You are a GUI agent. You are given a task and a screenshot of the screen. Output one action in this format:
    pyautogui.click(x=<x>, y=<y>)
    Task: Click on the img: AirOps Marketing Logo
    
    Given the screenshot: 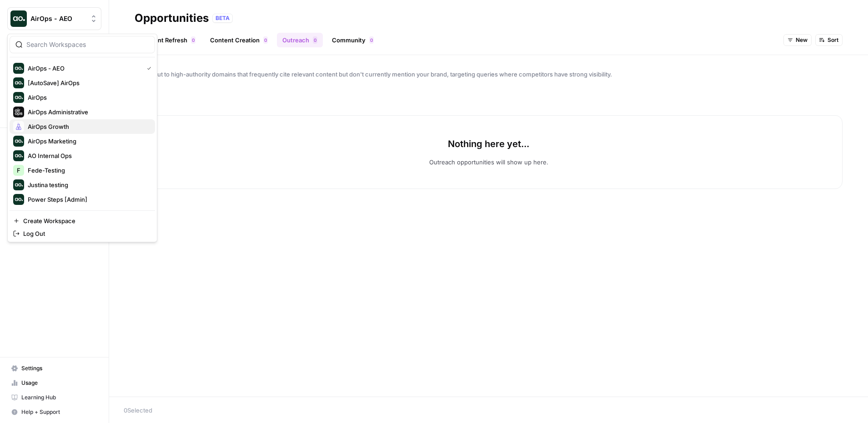 What is the action you would take?
    pyautogui.click(x=19, y=141)
    